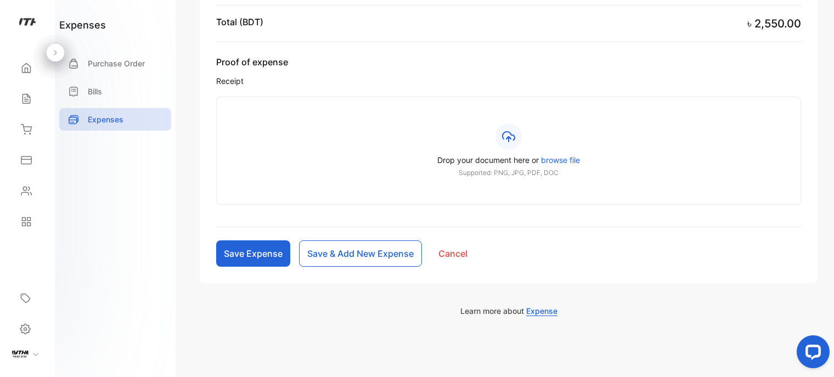 The image size is (834, 377). I want to click on p: Purchase Order, so click(116, 63).